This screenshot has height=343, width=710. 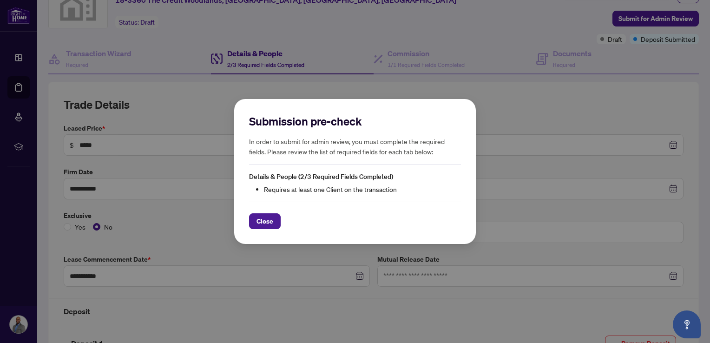 What do you see at coordinates (265, 221) in the screenshot?
I see `span: Close` at bounding box center [265, 221].